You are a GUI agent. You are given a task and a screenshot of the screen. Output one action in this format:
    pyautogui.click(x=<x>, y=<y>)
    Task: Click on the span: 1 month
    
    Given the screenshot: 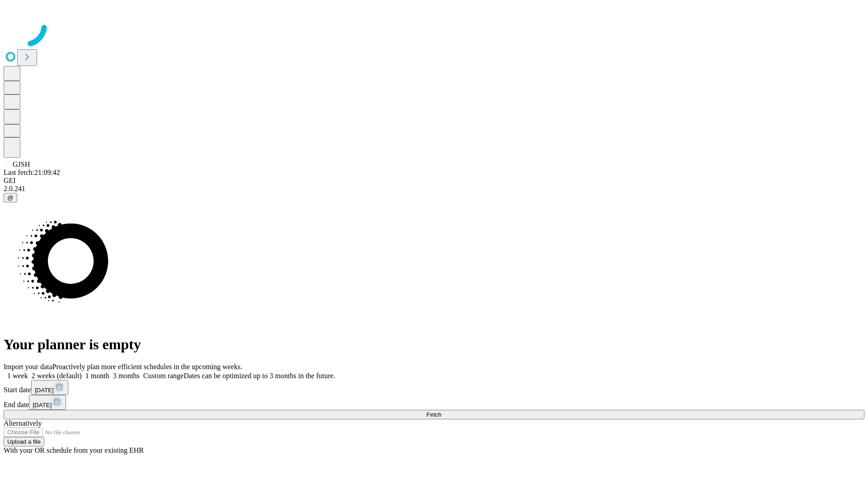 What is the action you would take?
    pyautogui.click(x=98, y=375)
    